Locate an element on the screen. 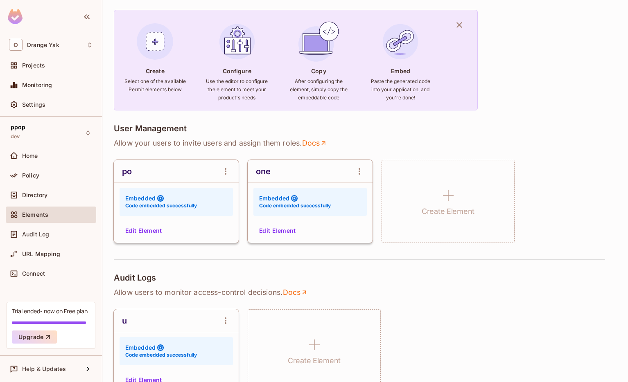 The width and height of the screenshot is (628, 382). span: Elements is located at coordinates (35, 215).